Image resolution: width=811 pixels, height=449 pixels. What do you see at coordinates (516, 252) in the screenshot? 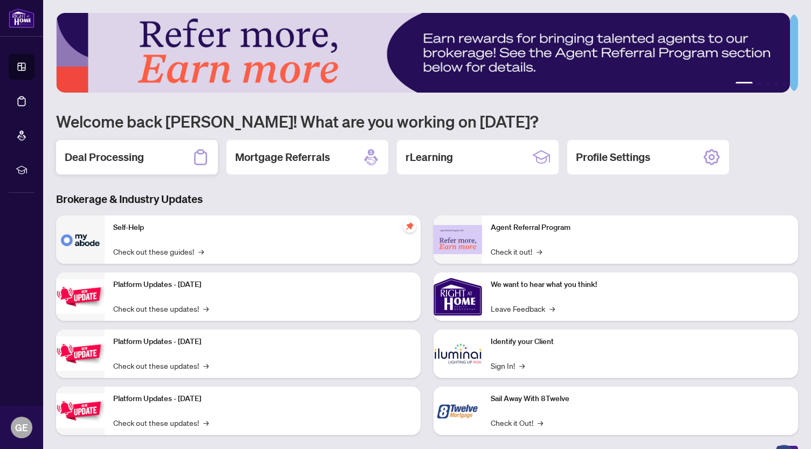
I see `a: Check it out!→` at bounding box center [516, 252].